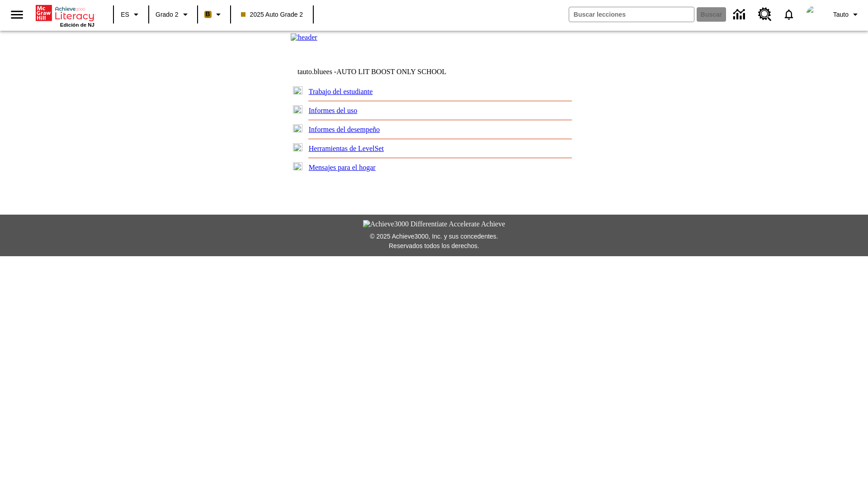 The width and height of the screenshot is (868, 488). I want to click on a: Notificaciones, so click(789, 14).